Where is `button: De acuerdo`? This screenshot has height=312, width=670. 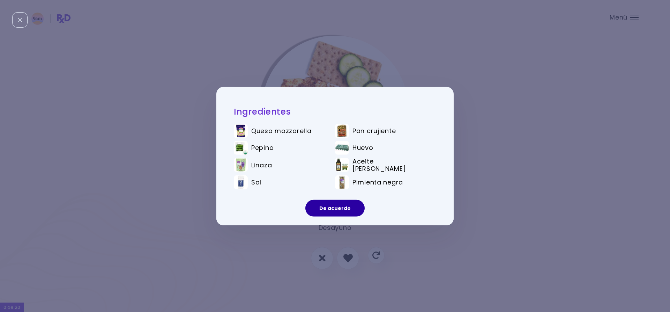
button: De acuerdo is located at coordinates (335, 208).